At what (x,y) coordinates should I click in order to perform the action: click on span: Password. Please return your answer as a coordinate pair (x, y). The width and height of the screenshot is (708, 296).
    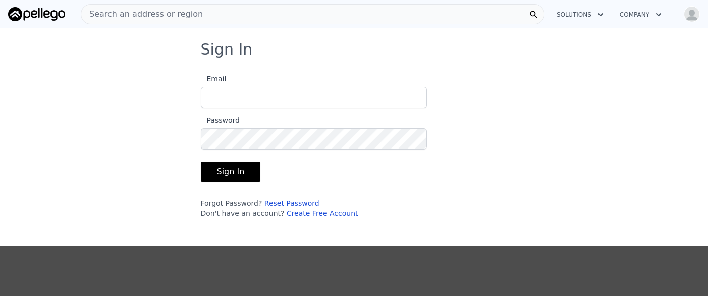
    Looking at the image, I should click on (220, 120).